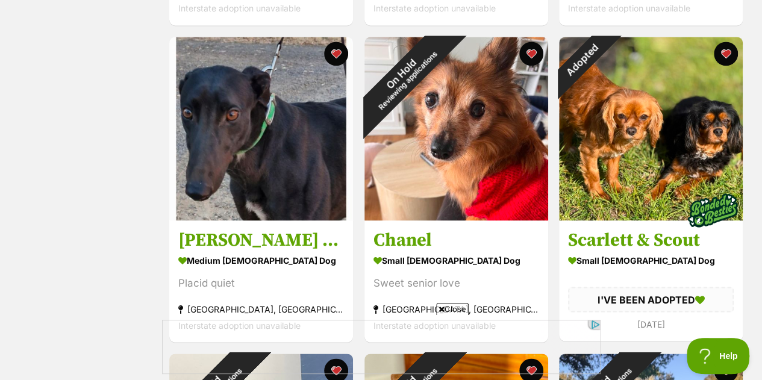 The height and width of the screenshot is (380, 762). I want to click on div: Placid quiet, so click(261, 283).